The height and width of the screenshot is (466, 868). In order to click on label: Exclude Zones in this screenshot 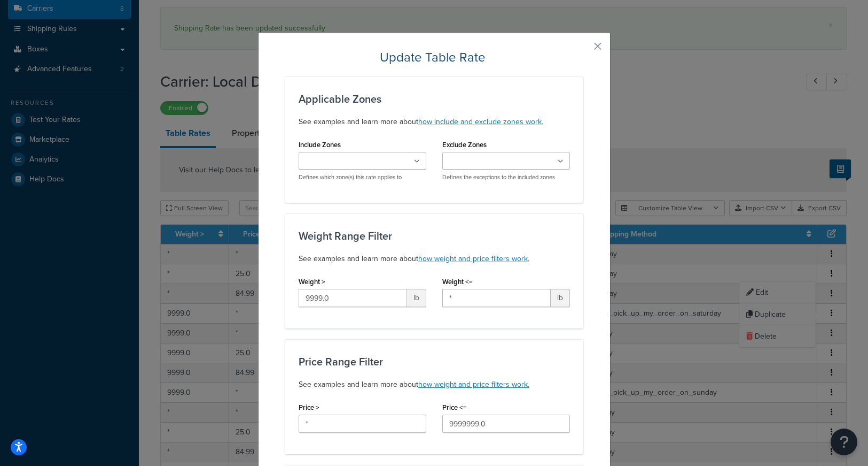, I will do `click(464, 145)`.